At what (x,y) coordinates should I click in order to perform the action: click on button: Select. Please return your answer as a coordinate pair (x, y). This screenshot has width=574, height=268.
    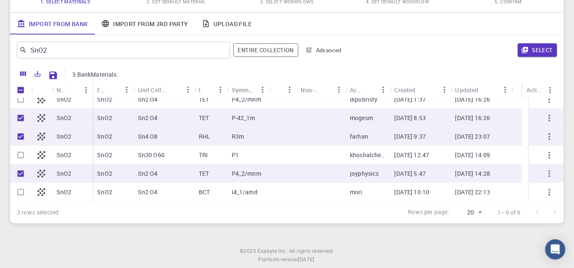
    Looking at the image, I should click on (537, 50).